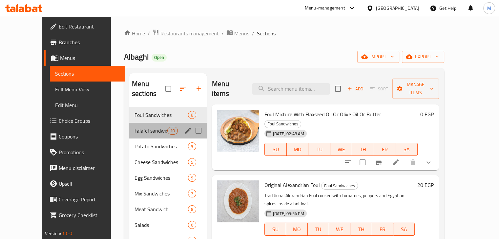 The image size is (499, 239). I want to click on div: Cheese Sandwiches, so click(161, 162).